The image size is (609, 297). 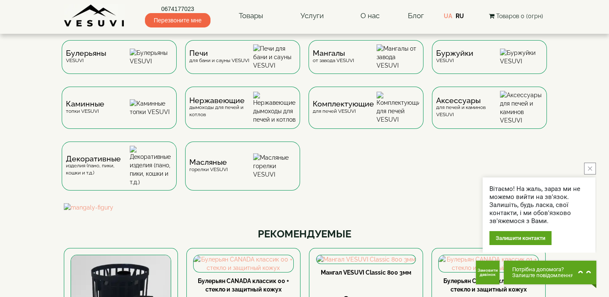 What do you see at coordinates (208, 166) in the screenshot?
I see `div: горелки VESUVI` at bounding box center [208, 166].